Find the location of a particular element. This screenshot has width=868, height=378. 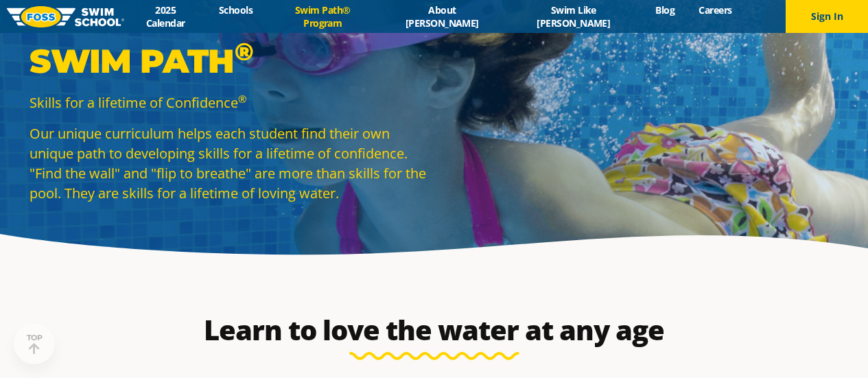

a: Swim Path® Program is located at coordinates (322, 17).